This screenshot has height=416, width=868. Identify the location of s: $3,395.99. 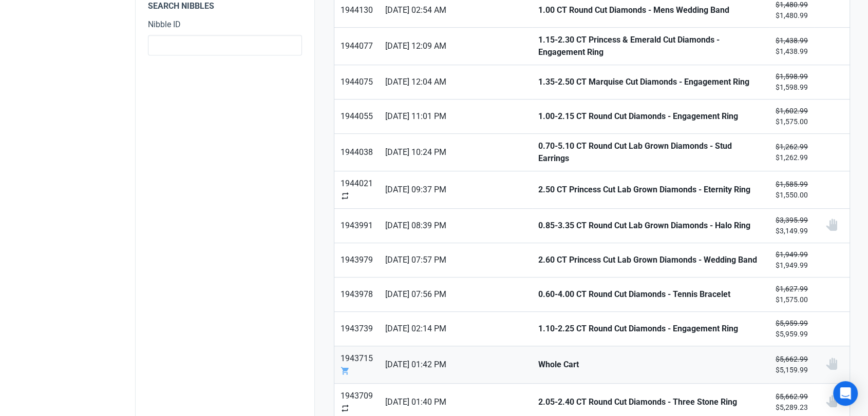
(792, 220).